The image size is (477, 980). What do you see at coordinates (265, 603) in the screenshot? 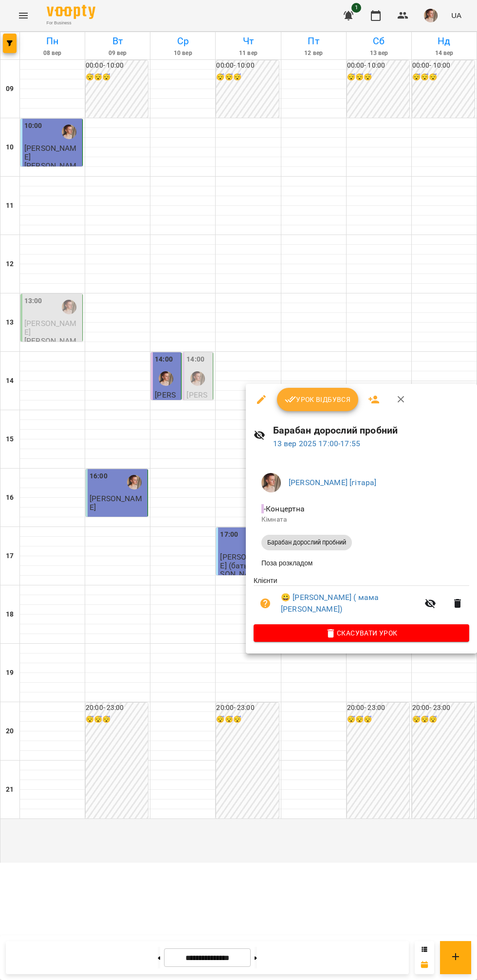
I see `button: Візит ще не сплачено. Додати оплату?` at bounding box center [265, 603].